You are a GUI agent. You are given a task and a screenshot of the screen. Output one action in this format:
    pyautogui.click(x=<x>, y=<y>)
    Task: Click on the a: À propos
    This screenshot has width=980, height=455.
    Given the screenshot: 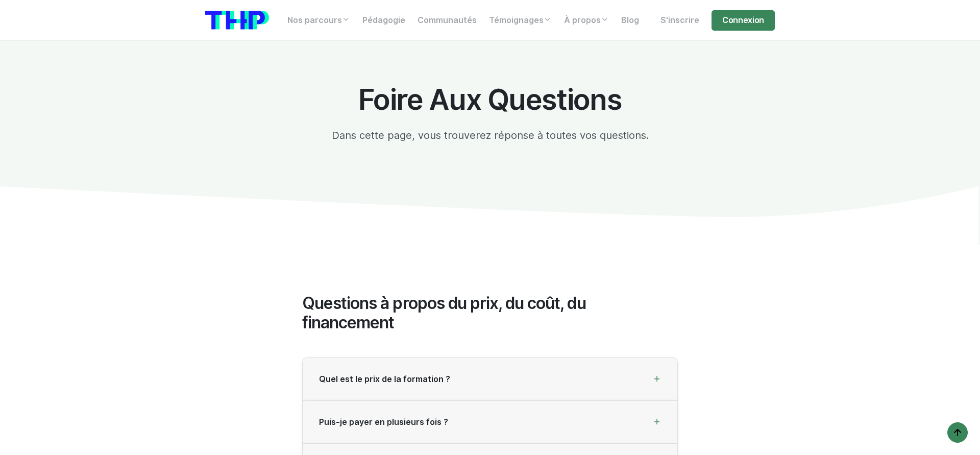 What is the action you would take?
    pyautogui.click(x=586, y=21)
    